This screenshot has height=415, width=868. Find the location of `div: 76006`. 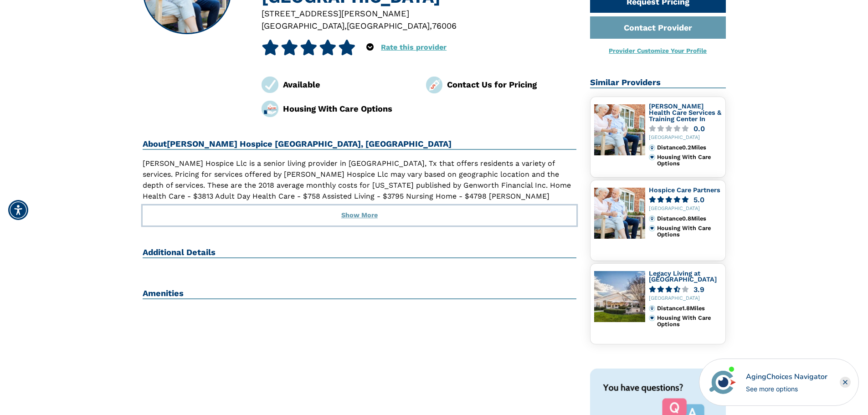

div: 76006 is located at coordinates (445, 25).